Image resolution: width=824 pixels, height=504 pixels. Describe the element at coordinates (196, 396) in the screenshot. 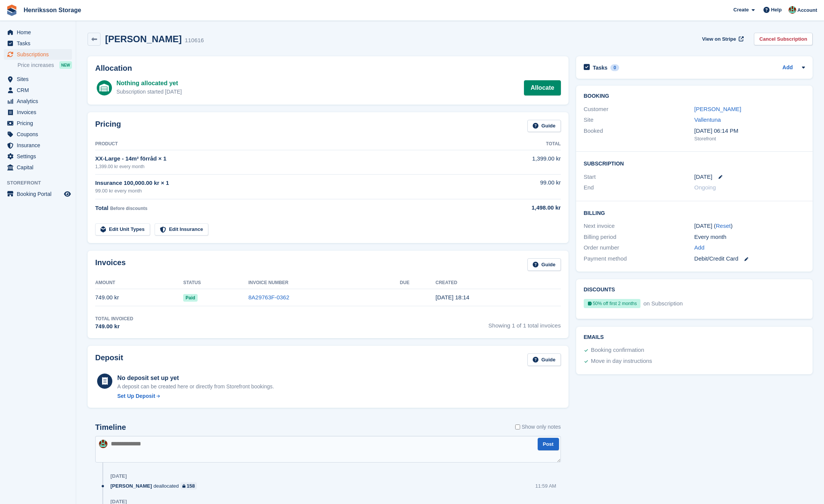

I see `a: Set Up Deposit` at that location.